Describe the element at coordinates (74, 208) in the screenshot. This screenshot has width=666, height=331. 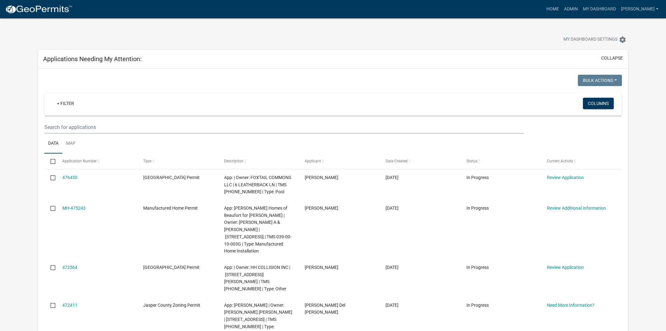
I see `a: MH-475243` at that location.